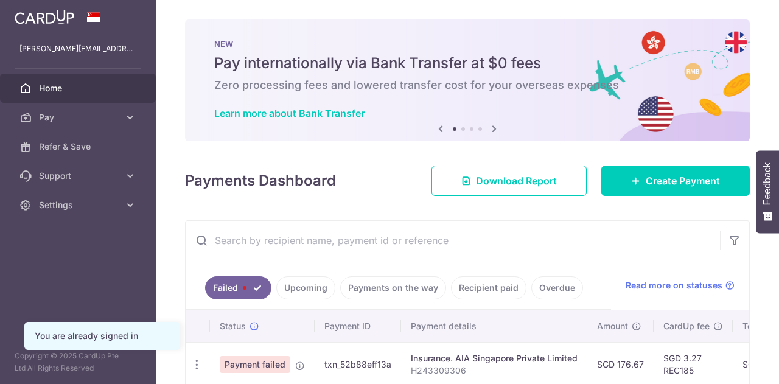 This screenshot has width=779, height=384. What do you see at coordinates (557, 288) in the screenshot?
I see `a: Overdue` at bounding box center [557, 288].